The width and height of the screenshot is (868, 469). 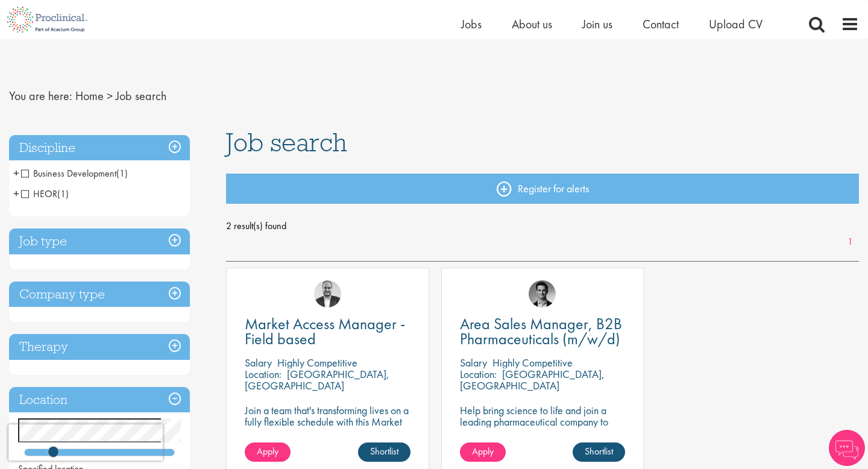 I want to click on span: About us, so click(x=532, y=24).